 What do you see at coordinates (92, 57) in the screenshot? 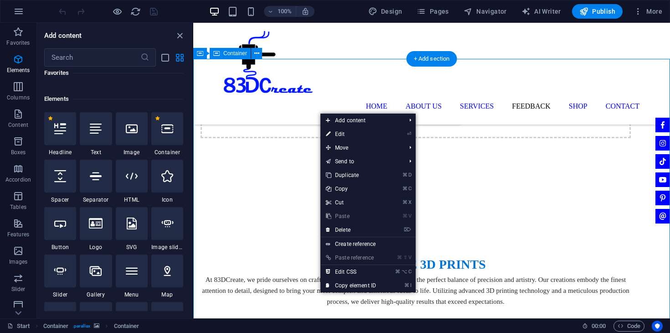
I see `input: Search` at bounding box center [92, 57].